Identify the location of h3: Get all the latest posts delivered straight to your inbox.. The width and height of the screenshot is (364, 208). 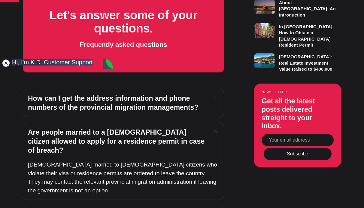
(298, 114).